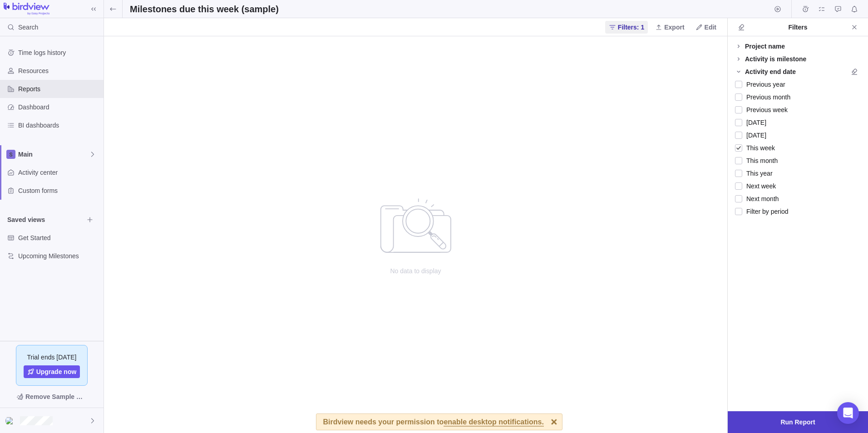 The image size is (868, 433). I want to click on span: Filter by period, so click(765, 211).